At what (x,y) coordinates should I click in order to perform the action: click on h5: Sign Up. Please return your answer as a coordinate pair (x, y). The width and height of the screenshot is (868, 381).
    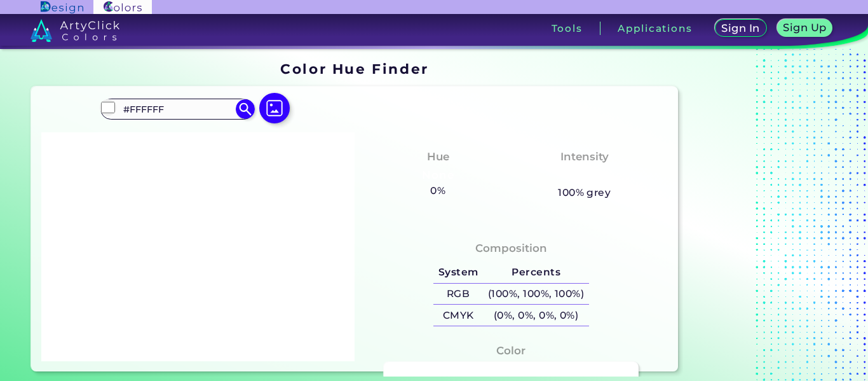
    Looking at the image, I should click on (805, 27).